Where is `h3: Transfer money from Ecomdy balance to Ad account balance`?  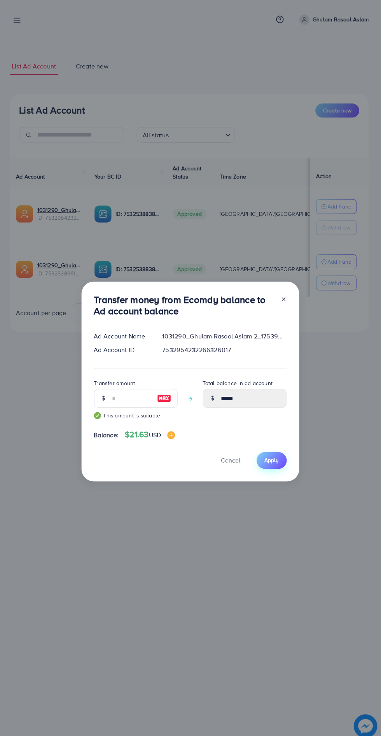 h3: Transfer money from Ecomdy balance to Ad account balance is located at coordinates (185, 303).